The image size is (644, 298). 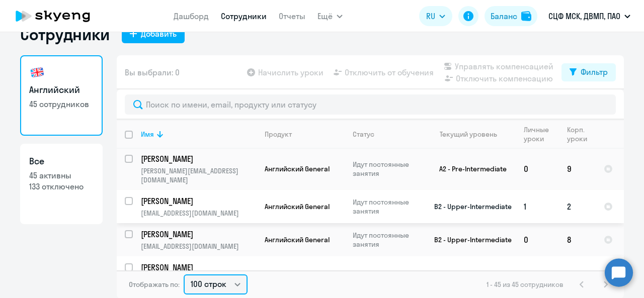 I want to click on button: RU, so click(x=436, y=16).